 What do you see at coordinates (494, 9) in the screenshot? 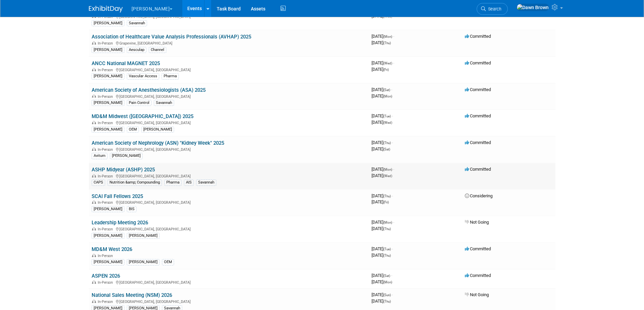
I see `span: Search` at bounding box center [494, 9].